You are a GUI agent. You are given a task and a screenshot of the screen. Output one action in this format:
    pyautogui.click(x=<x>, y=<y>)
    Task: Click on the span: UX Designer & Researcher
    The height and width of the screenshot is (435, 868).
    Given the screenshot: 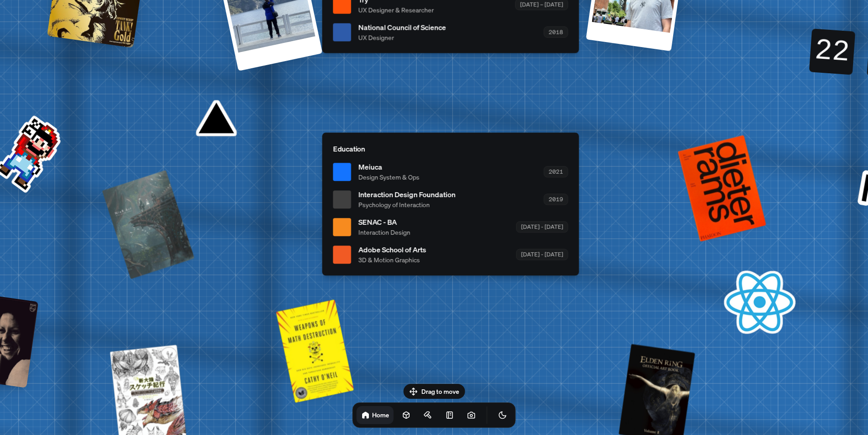 What is the action you would take?
    pyautogui.click(x=396, y=10)
    